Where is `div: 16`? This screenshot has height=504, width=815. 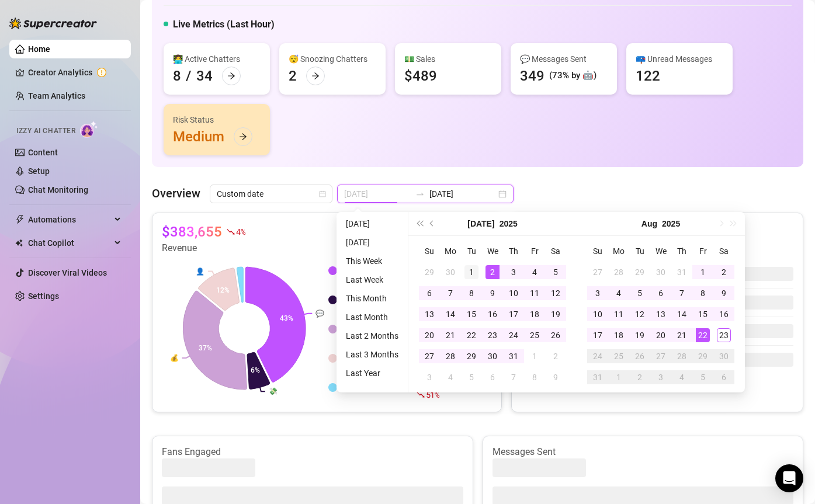 div: 16 is located at coordinates (724, 315).